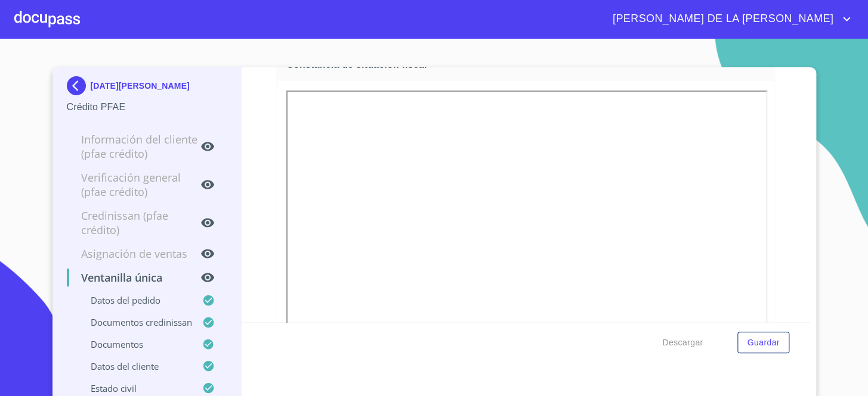  What do you see at coordinates (763, 343) in the screenshot?
I see `button: Guardar` at bounding box center [763, 343].